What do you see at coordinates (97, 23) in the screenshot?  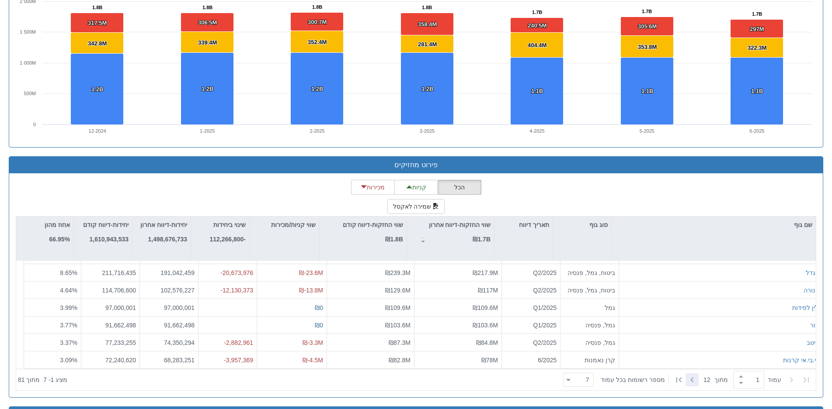 I see `tspan: 317.5M` at bounding box center [97, 23].